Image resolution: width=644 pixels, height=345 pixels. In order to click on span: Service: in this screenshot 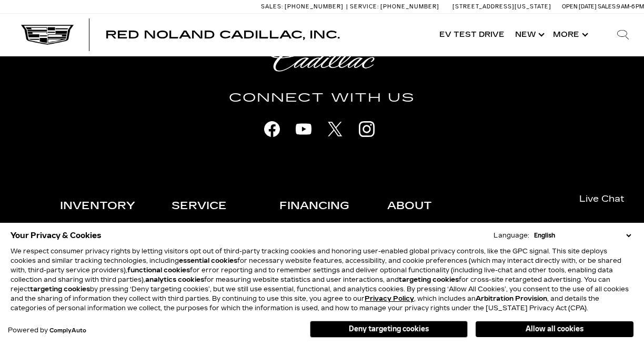, I will do `click(364, 6)`.